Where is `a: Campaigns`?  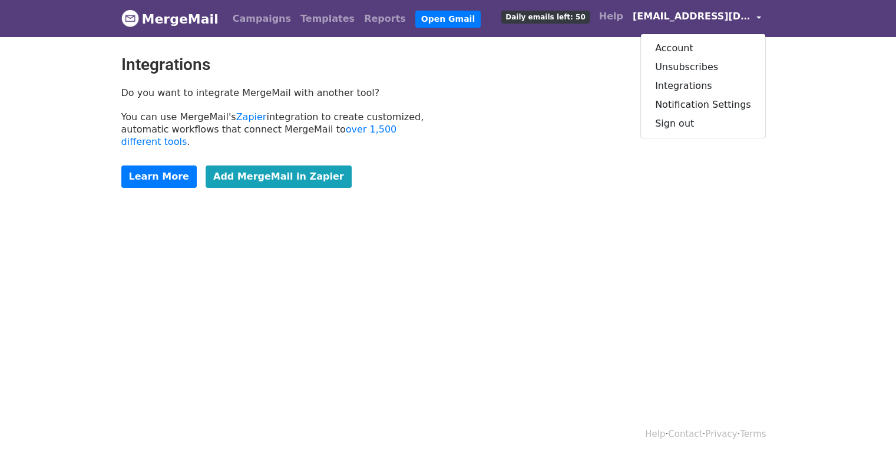
a: Campaigns is located at coordinates (262, 19).